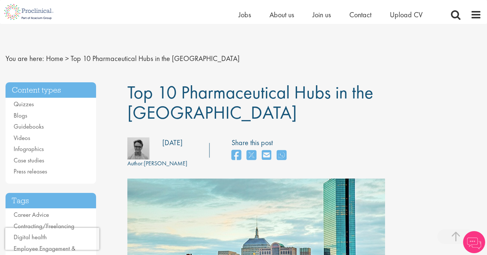  Describe the element at coordinates (29, 149) in the screenshot. I see `a: Infographics` at that location.